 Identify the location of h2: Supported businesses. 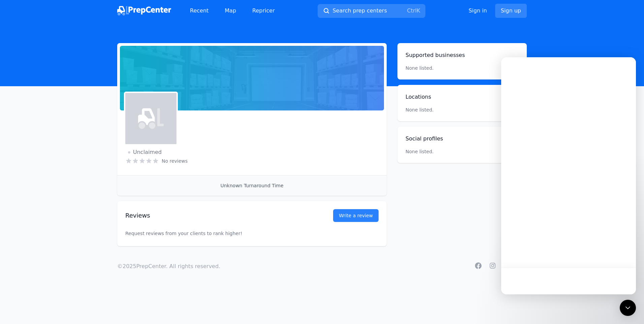
(462, 56).